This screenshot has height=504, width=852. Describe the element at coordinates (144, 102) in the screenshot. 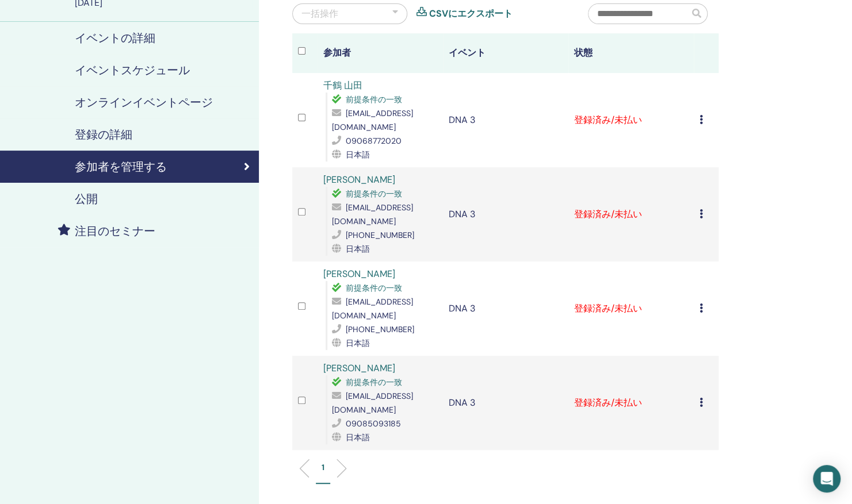

I see `h4: オンラインイベントページ` at that location.